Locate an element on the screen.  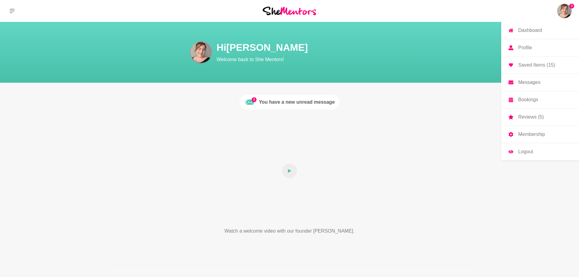
p: Membership is located at coordinates (531, 134).